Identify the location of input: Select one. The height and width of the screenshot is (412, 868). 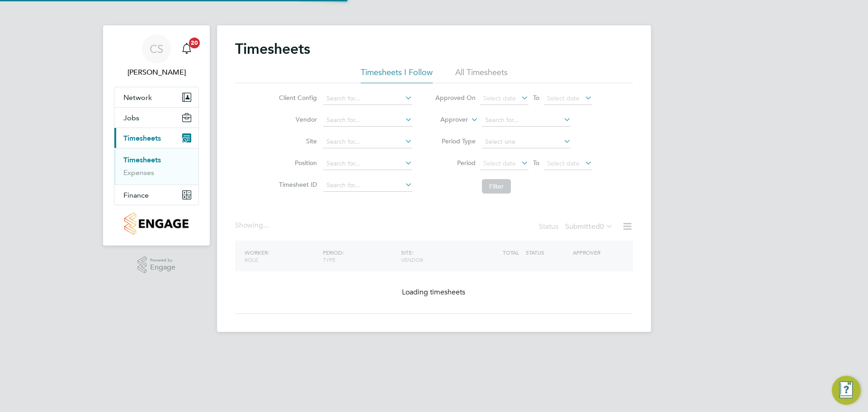
(526, 142).